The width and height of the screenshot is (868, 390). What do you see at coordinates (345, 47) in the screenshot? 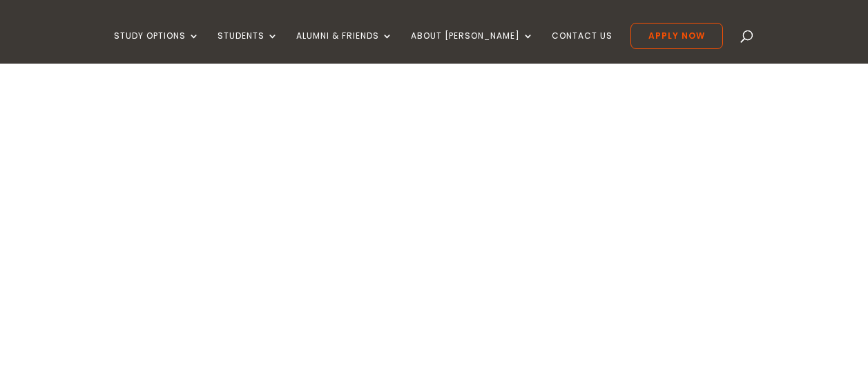
I see `a: Alumni & Friends` at bounding box center [345, 47].